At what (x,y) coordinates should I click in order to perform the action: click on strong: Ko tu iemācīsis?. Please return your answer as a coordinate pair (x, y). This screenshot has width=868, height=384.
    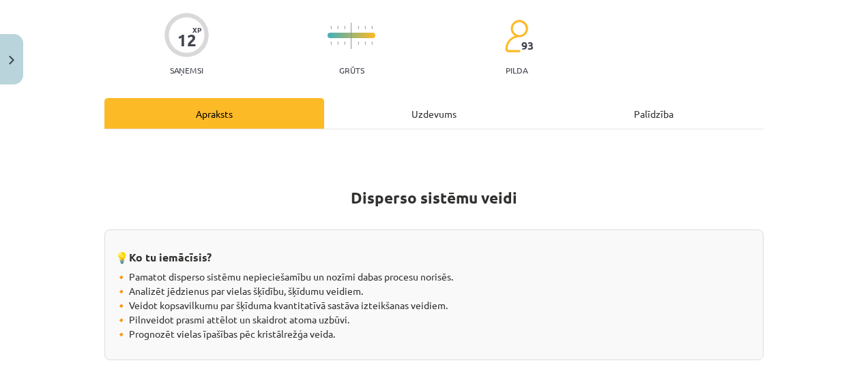
    Looking at the image, I should click on (170, 257).